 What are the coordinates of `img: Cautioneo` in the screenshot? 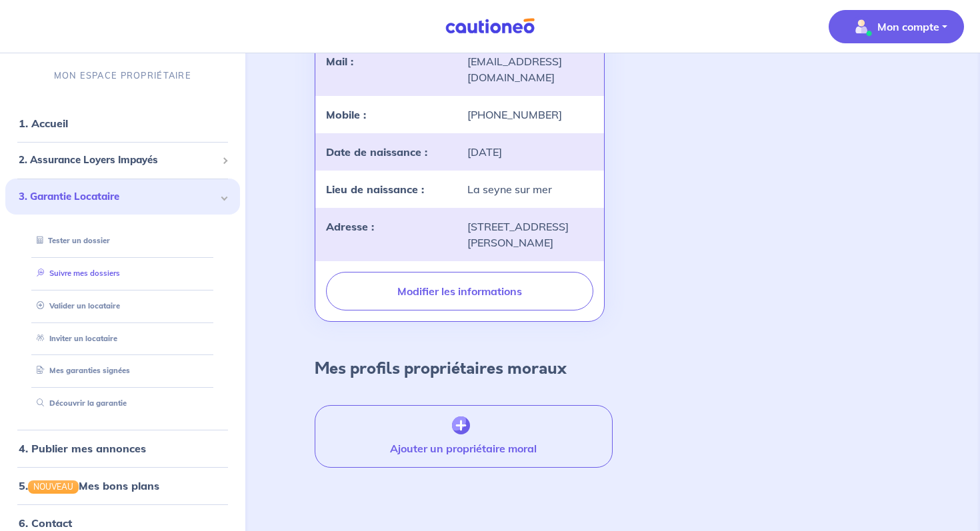 It's located at (490, 26).